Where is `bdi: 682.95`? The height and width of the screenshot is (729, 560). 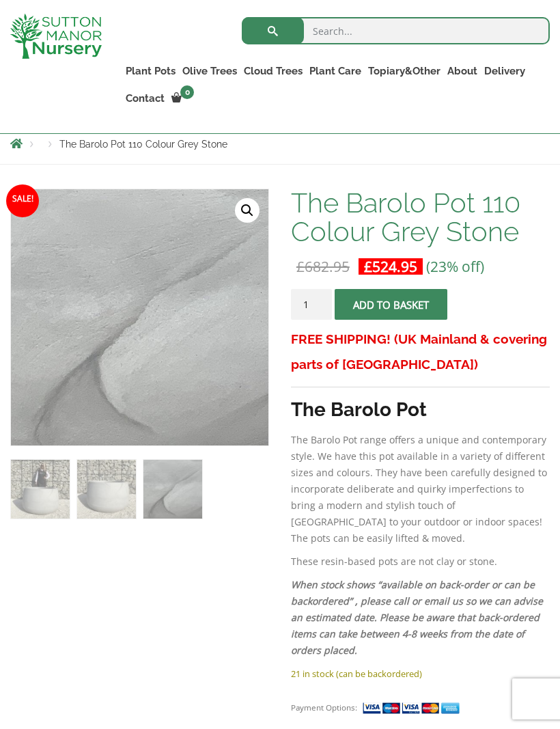 bdi: 682.95 is located at coordinates (323, 266).